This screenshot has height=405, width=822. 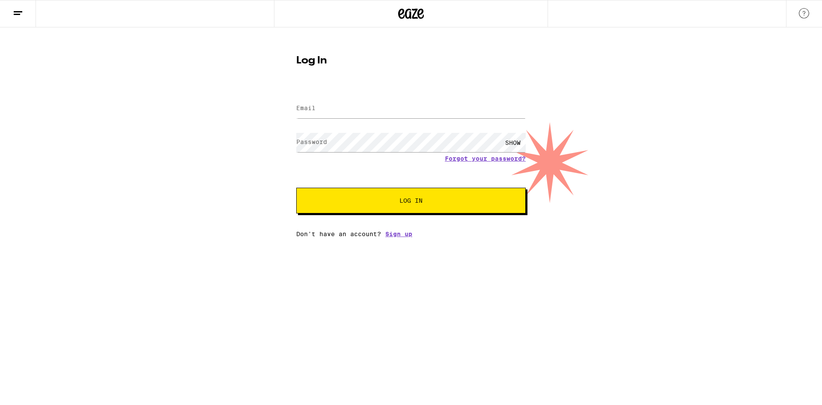 I want to click on label: Email, so click(x=306, y=108).